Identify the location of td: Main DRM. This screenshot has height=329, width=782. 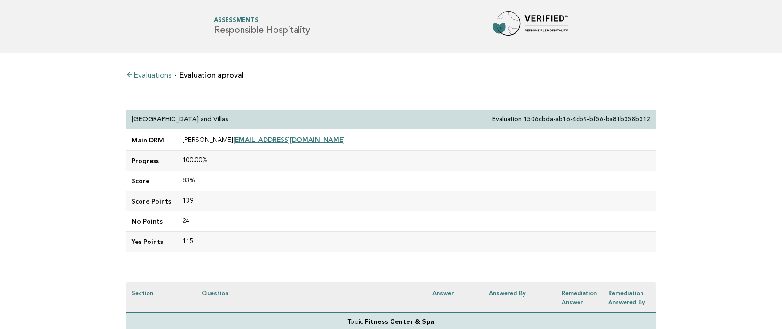
(151, 140).